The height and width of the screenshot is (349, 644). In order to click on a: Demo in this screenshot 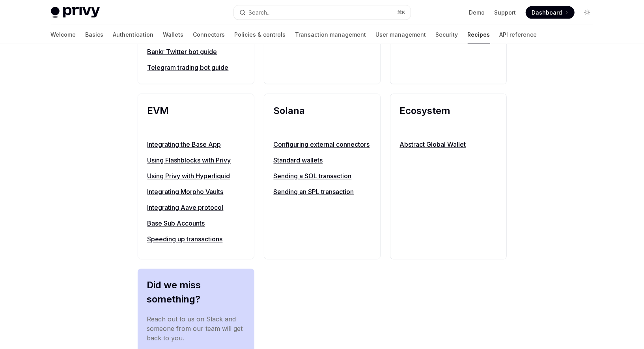, I will do `click(477, 13)`.